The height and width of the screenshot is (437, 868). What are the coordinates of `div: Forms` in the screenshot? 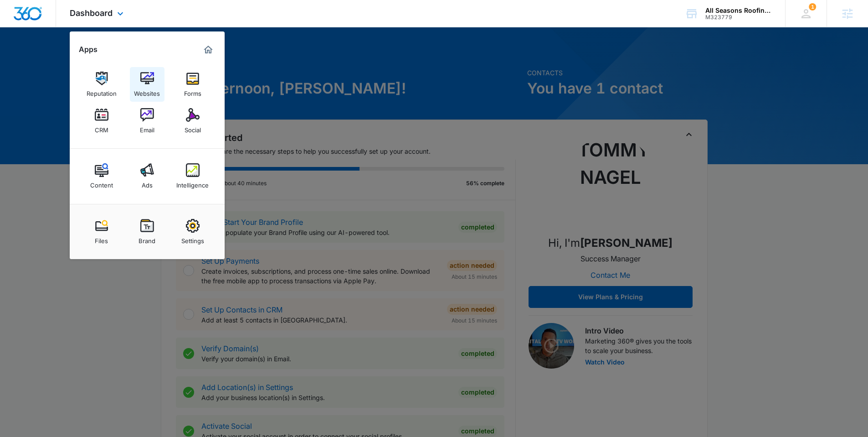 It's located at (193, 91).